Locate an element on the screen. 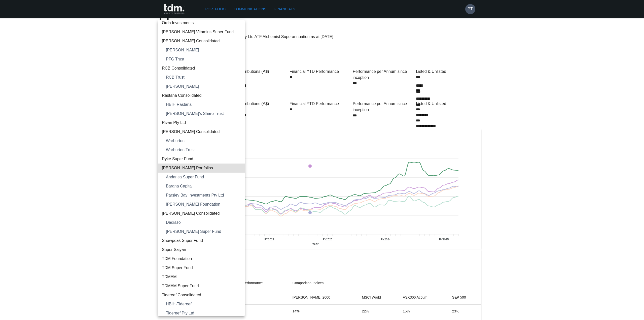  span: Andansa Super Fund is located at coordinates (203, 177).